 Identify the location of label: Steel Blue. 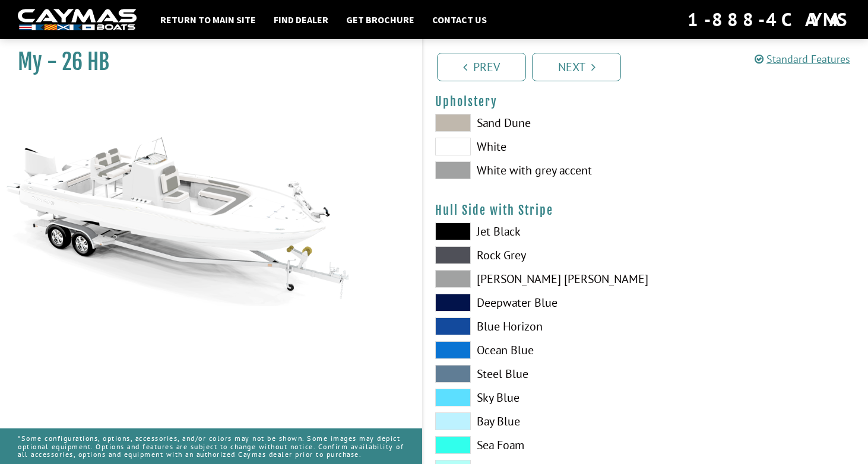
(535, 374).